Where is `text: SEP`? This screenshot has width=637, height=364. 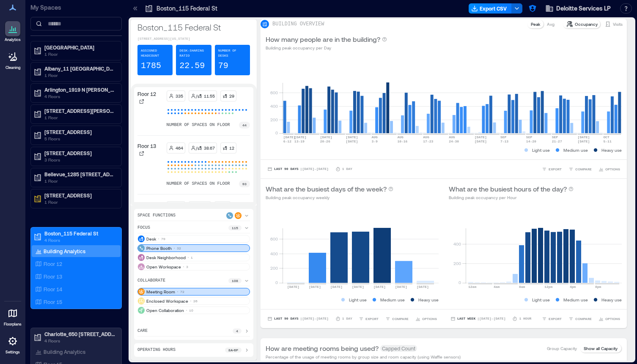
text: SEP is located at coordinates (529, 137).